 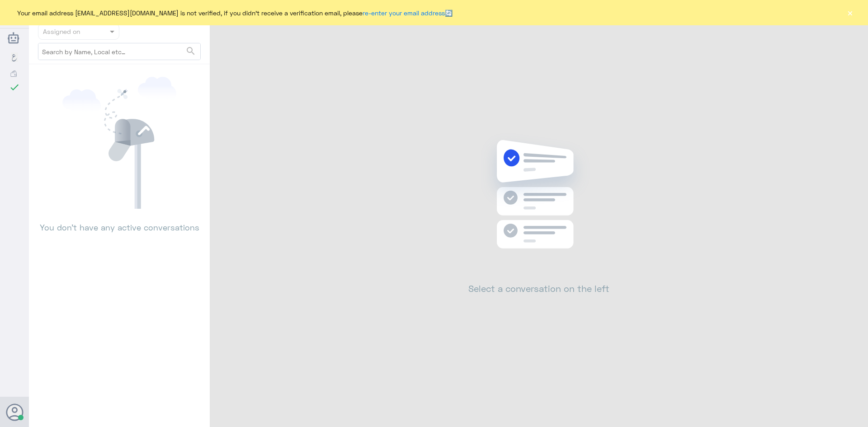 What do you see at coordinates (190, 51) in the screenshot?
I see `span: search` at bounding box center [190, 51].